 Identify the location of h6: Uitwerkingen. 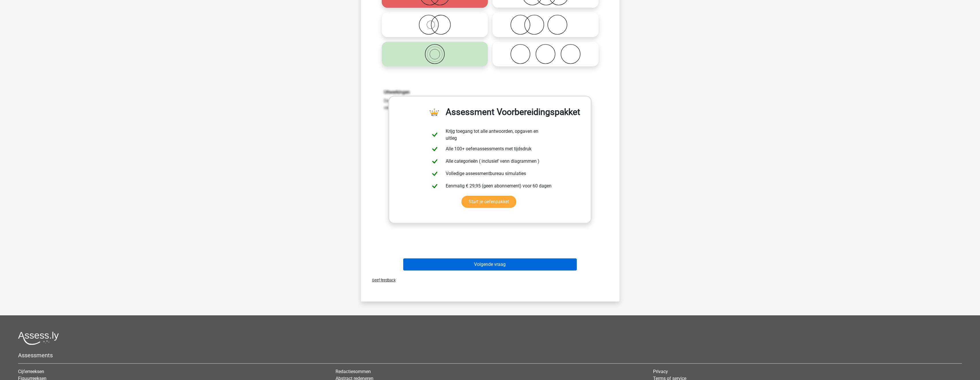
(490, 92).